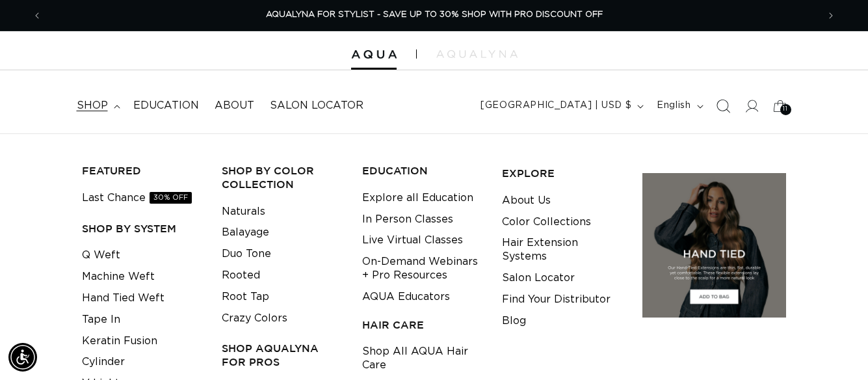  I want to click on a: Explore all Education, so click(418, 198).